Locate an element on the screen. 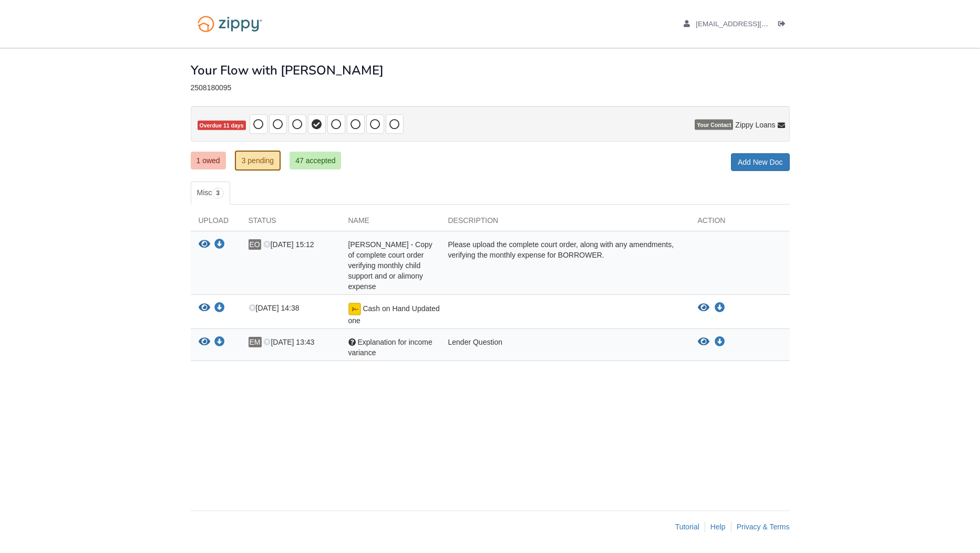 The height and width of the screenshot is (553, 980). div: Upload is located at coordinates (215, 223).